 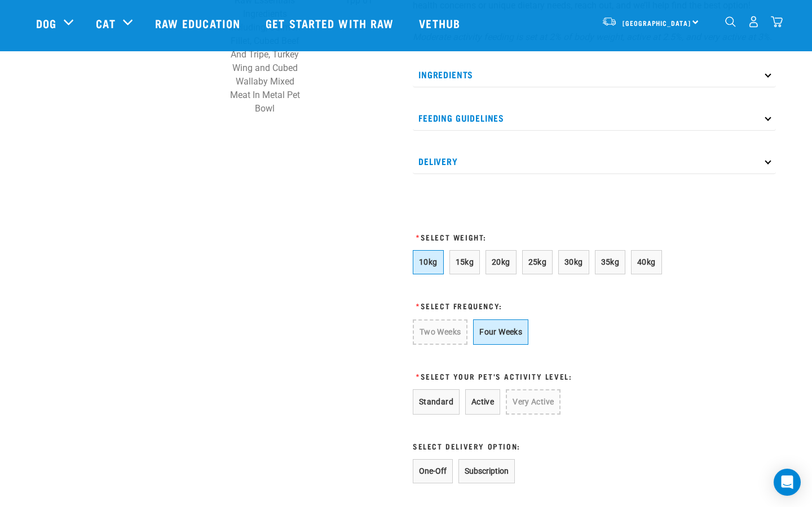 What do you see at coordinates (754, 21) in the screenshot?
I see `img: user.png` at bounding box center [754, 21].